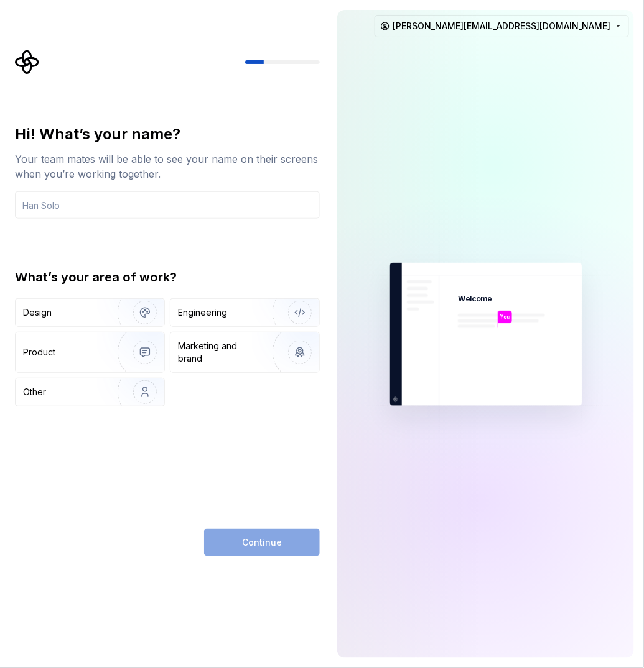 The width and height of the screenshot is (644, 668). What do you see at coordinates (505, 317) in the screenshot?
I see `p: You` at bounding box center [505, 317].